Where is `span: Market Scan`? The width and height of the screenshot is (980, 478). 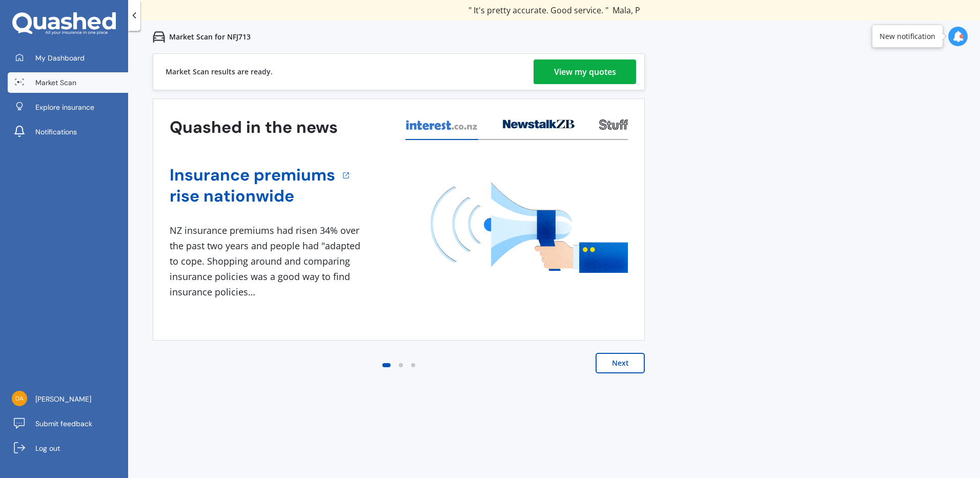
span: Market Scan is located at coordinates (56, 82).